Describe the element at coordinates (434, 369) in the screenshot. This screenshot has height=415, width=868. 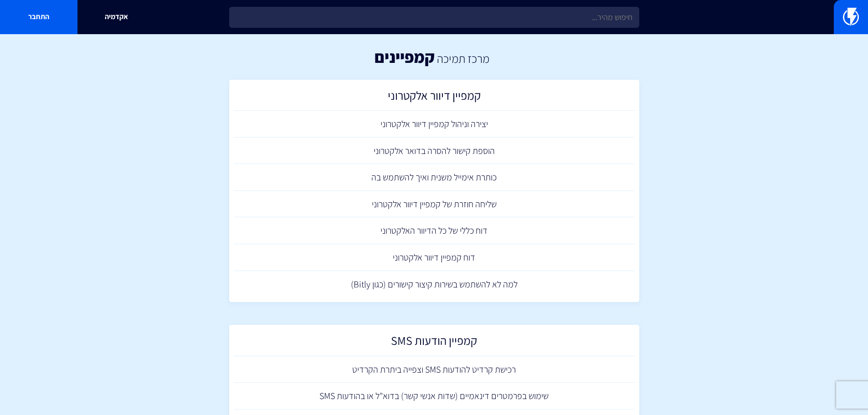
I see `a: רכישת קרדיט להודעות SMS וצפייה ביתרת הקרדיט` at that location.